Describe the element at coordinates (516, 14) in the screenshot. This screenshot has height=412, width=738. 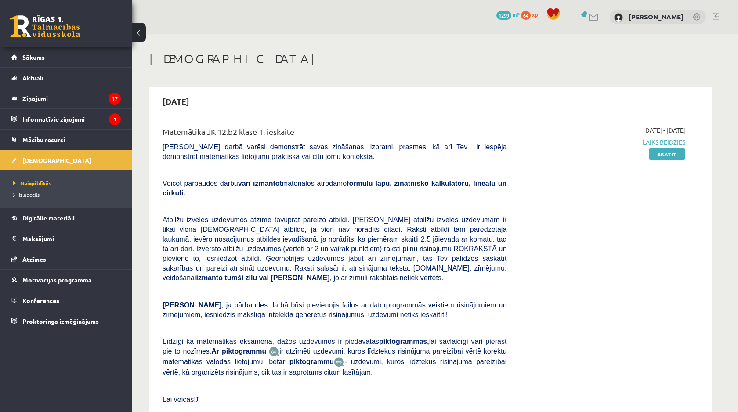
I see `span: mP` at that location.